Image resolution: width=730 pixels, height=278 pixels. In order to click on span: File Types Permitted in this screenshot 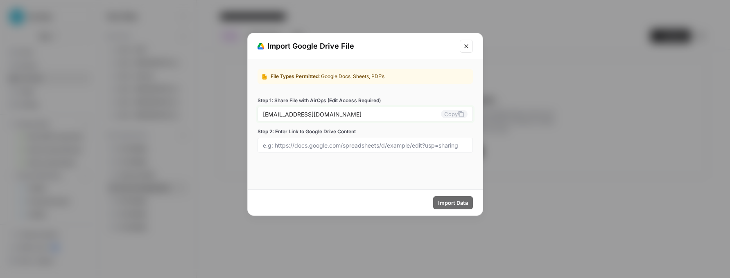, I will do `click(294, 76)`.